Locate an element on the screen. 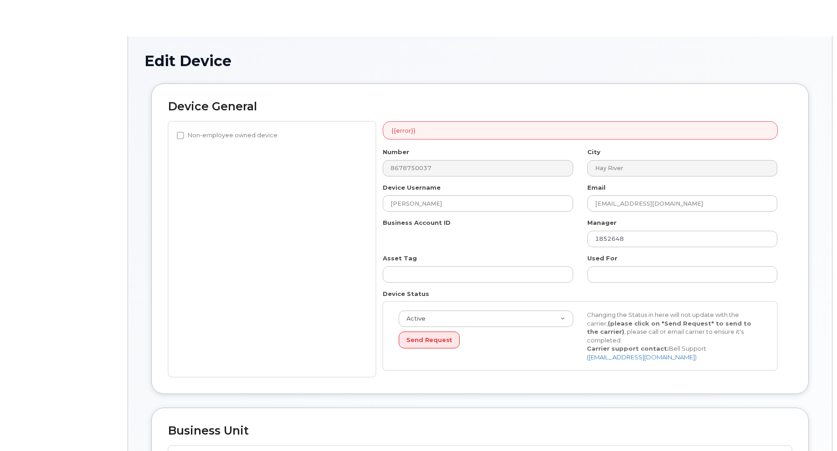 The image size is (837, 451). div: {{error}} is located at coordinates (580, 130).